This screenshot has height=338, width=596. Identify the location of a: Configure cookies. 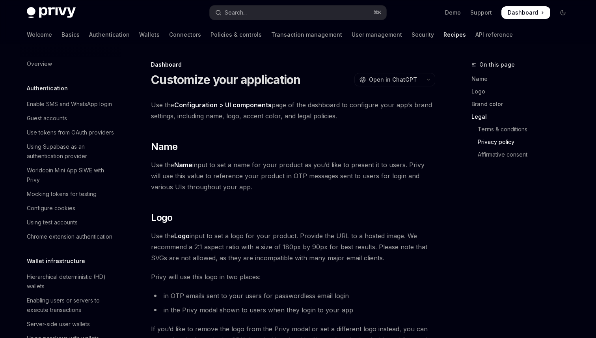
(71, 208).